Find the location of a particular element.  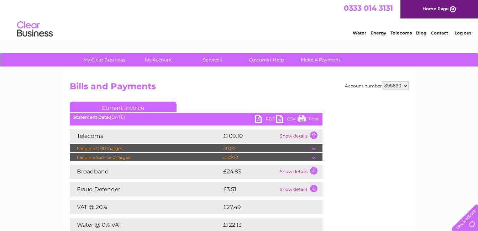

td: Fraud Defender is located at coordinates (146, 190).